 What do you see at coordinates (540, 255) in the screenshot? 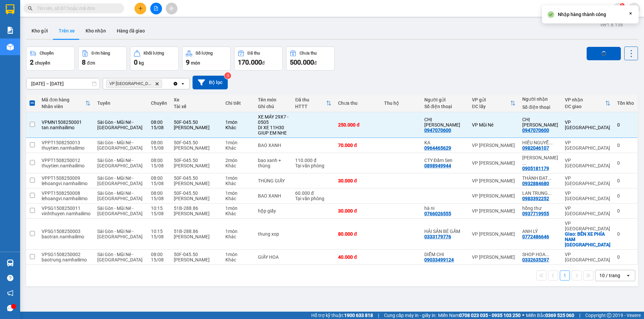
I see `div: SHOP HOA THU TRANG` at bounding box center [540, 255].